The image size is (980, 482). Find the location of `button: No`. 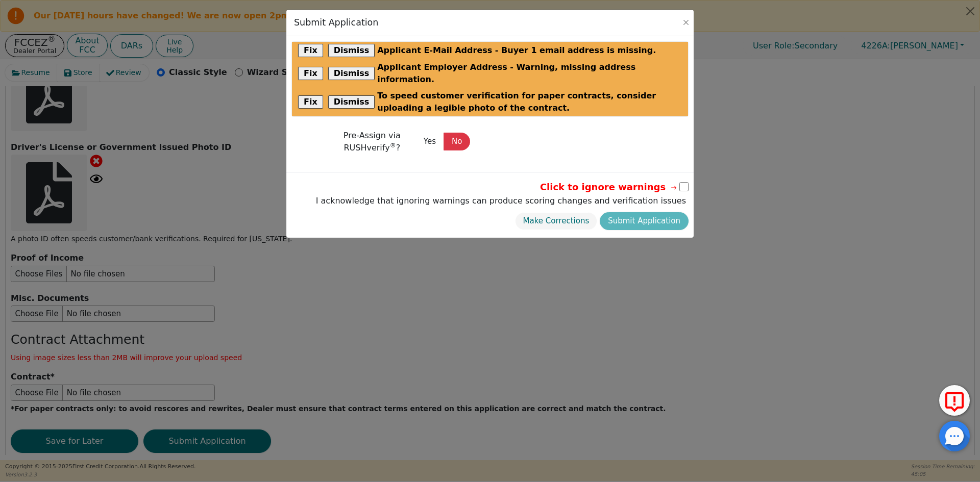

button: No is located at coordinates (457, 141).